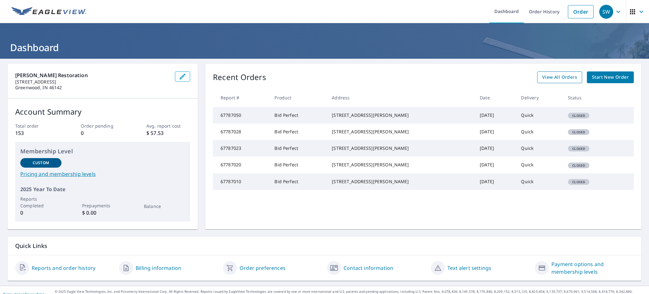 Image resolution: width=649 pixels, height=294 pixels. I want to click on td: 67787010, so click(241, 181).